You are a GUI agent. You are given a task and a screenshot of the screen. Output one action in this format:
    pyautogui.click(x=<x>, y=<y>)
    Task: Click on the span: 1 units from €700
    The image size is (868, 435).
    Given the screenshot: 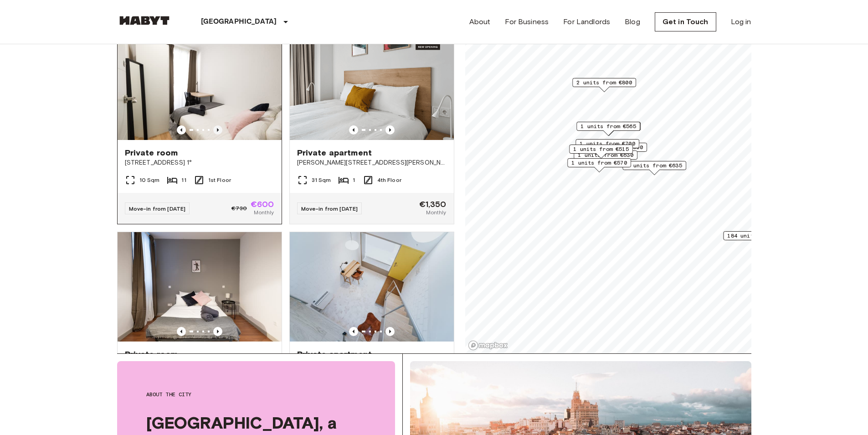 What is the action you would take?
    pyautogui.click(x=607, y=144)
    